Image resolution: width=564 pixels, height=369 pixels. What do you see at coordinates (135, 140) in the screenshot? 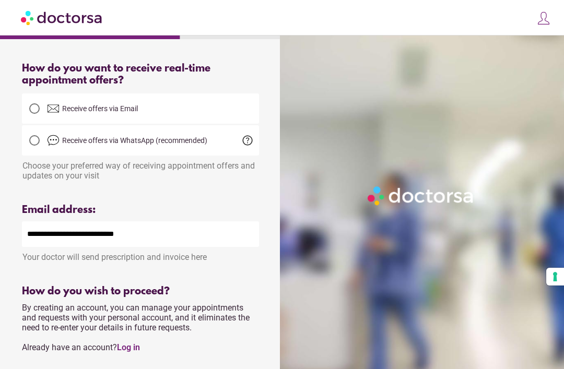
I see `span: Receive offers via WhatsApp (recommended)` at bounding box center [135, 140].